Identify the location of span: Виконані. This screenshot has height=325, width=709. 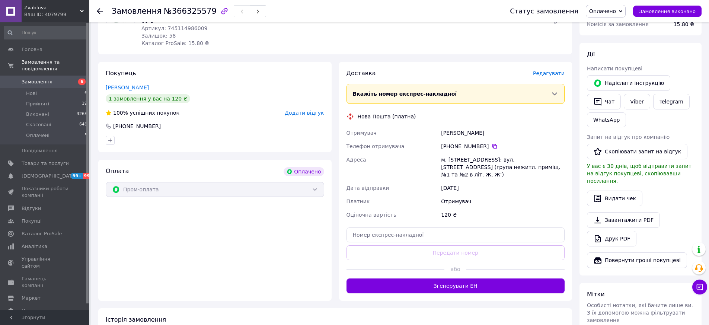
(38, 114).